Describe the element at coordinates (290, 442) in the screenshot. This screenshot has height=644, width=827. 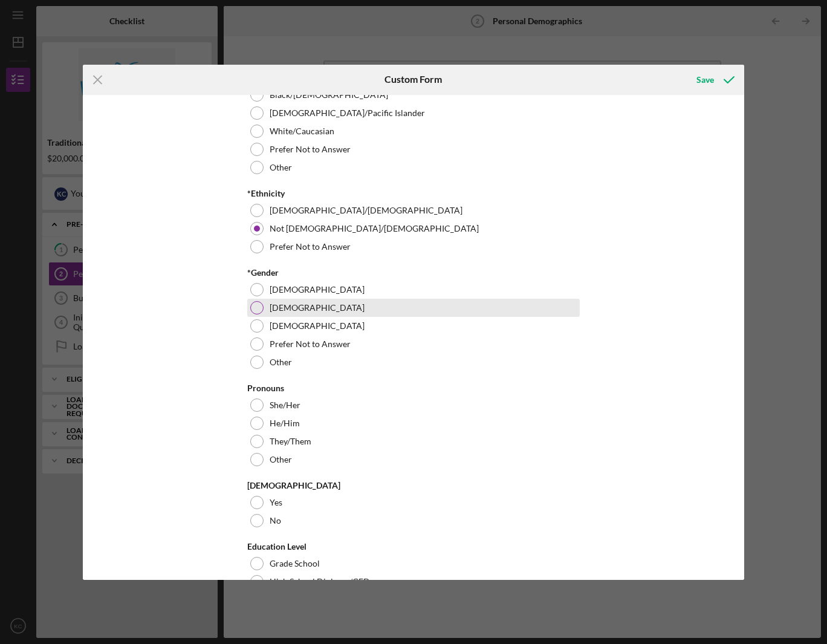
I see `label: They/Them` at that location.